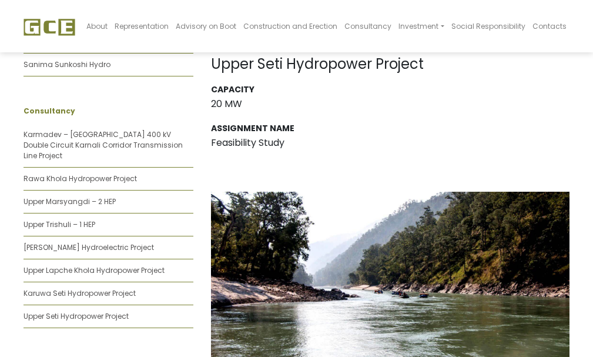 The width and height of the screenshot is (593, 357). What do you see at coordinates (390, 64) in the screenshot?
I see `h1: Upper Seti Hydropower Project` at bounding box center [390, 64].